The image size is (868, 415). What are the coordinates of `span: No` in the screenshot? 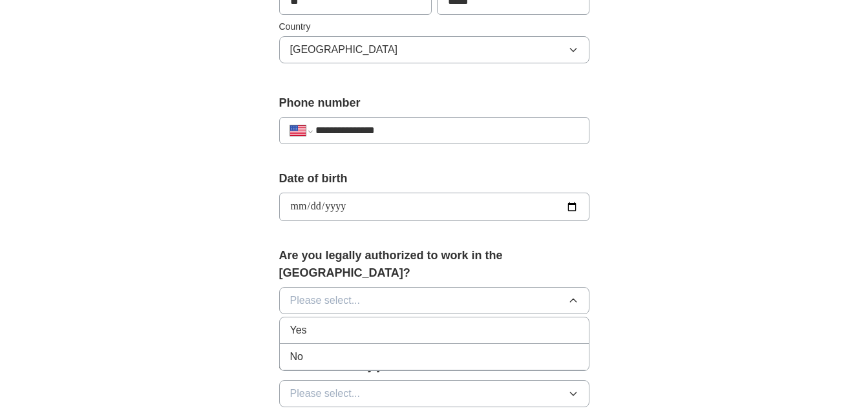 It's located at (296, 357).